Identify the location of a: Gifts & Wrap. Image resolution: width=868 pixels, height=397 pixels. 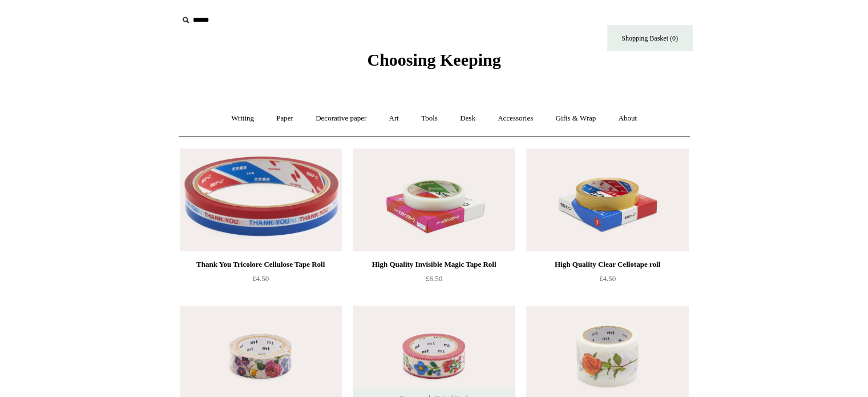
(575, 118).